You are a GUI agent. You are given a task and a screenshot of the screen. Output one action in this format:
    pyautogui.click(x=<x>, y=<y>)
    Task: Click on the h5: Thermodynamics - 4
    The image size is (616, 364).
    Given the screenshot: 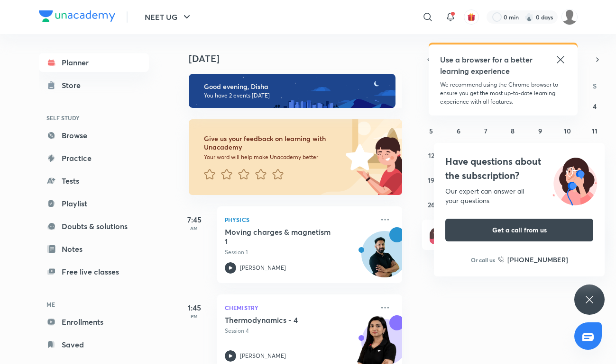 What is the action you would take?
    pyautogui.click(x=284, y=320)
    